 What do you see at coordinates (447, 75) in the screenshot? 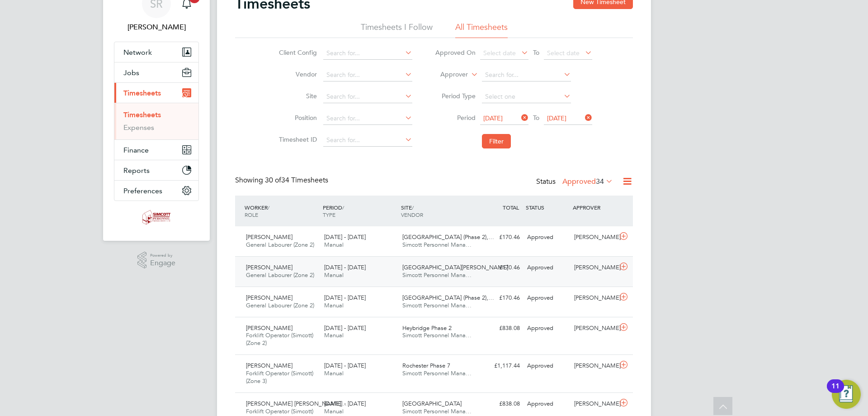
I see `label: Approver` at bounding box center [447, 75].